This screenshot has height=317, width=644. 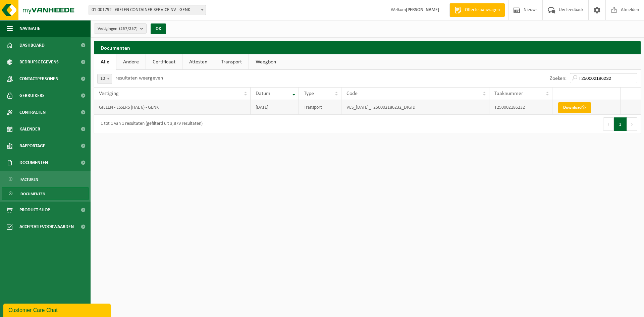 What do you see at coordinates (521, 107) in the screenshot?
I see `td: T250002186232` at bounding box center [521, 107].